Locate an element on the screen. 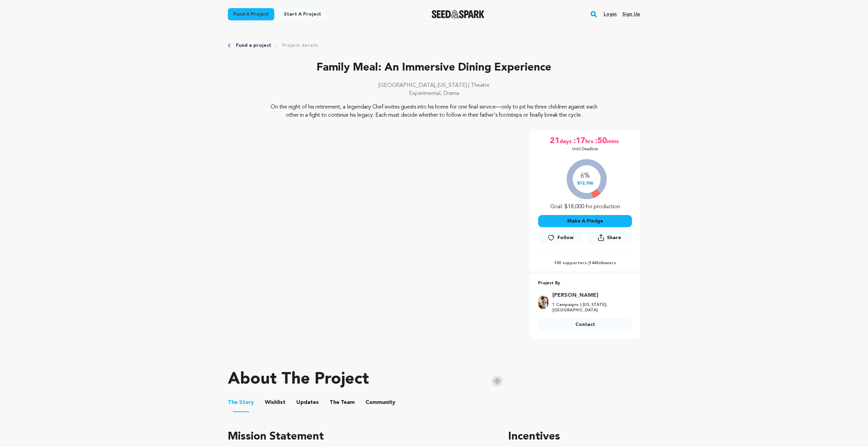  p: On the night of his retirement, a legendary Chef invites guests into his home for one final servi... is located at coordinates (434, 112).